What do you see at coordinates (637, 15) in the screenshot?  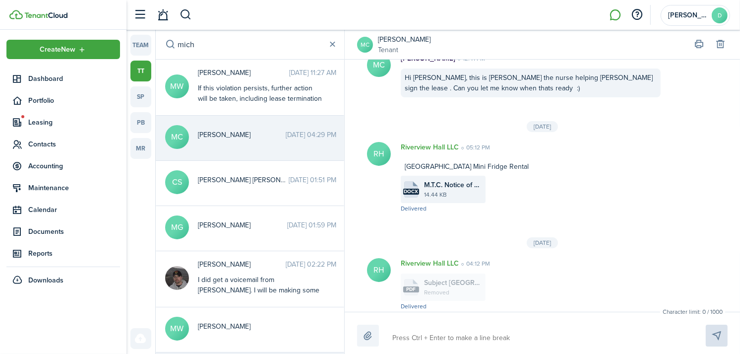 I see `button: Open resource center` at bounding box center [637, 15].